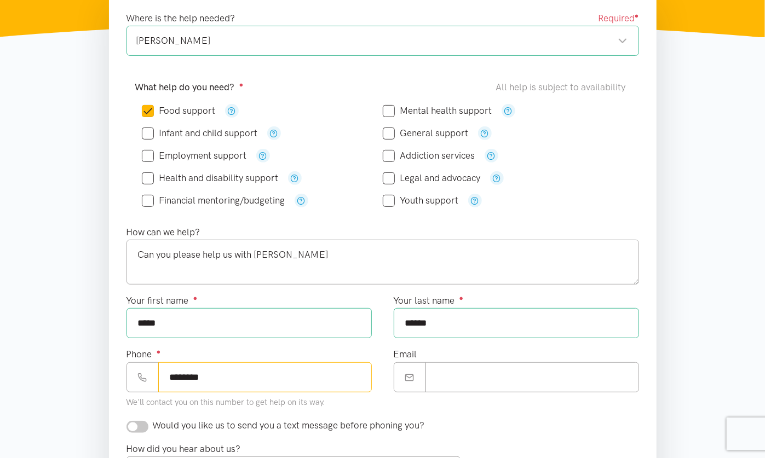 This screenshot has height=458, width=765. What do you see at coordinates (425, 133) in the screenshot?
I see `label: General support` at bounding box center [425, 133].